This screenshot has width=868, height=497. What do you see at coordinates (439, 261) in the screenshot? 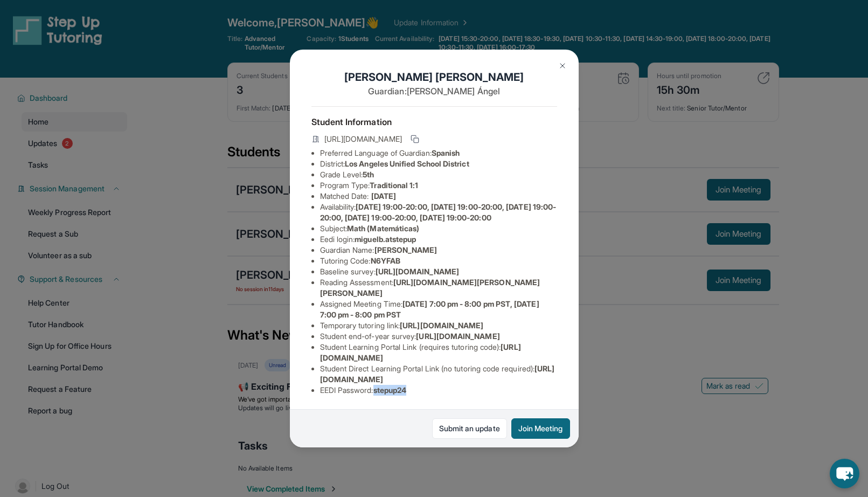
I see `li: Tutoring Code :` at bounding box center [439, 261].